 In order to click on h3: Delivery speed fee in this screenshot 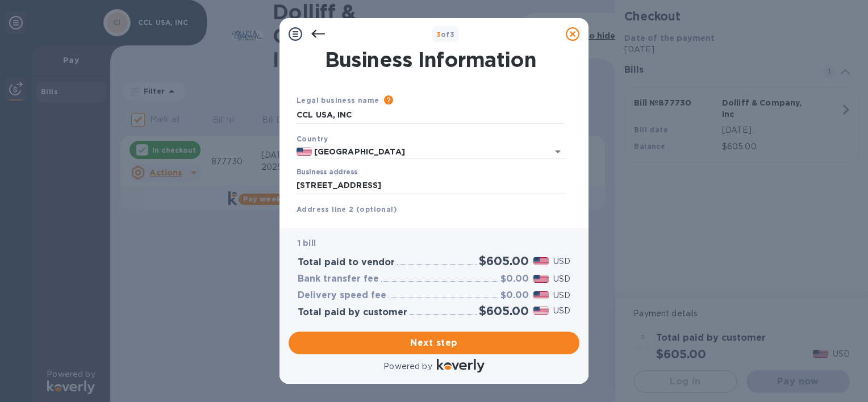, I will do `click(342, 295)`.